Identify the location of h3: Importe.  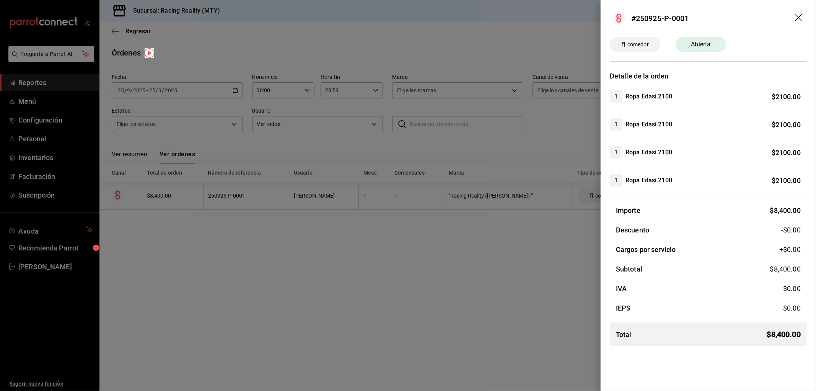
(628, 210).